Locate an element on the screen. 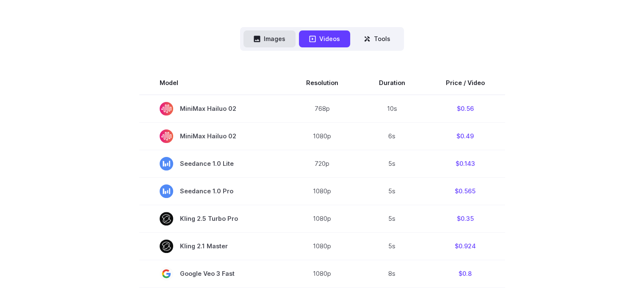 Image resolution: width=644 pixels, height=294 pixels. td: 8s is located at coordinates (392, 273).